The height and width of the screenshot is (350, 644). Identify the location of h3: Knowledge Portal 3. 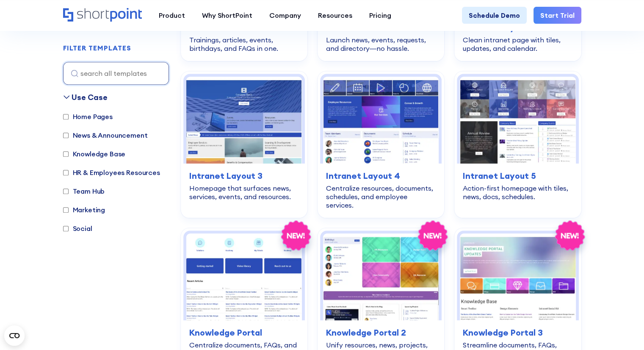
(517, 333).